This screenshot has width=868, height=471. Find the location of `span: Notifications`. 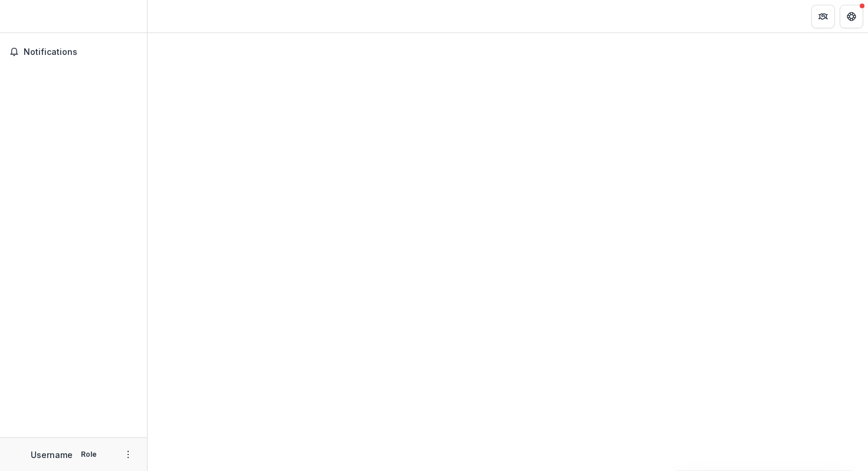

span: Notifications is located at coordinates (81, 52).